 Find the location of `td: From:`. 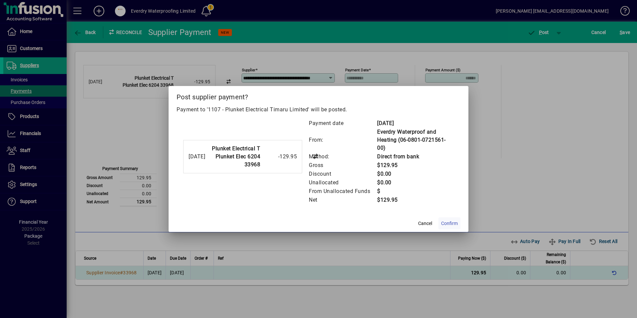

td: From: is located at coordinates (343, 140).